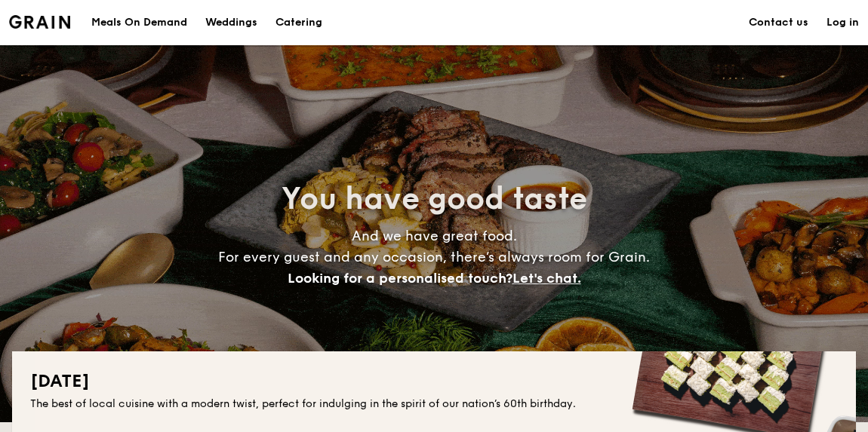 This screenshot has height=432, width=868. What do you see at coordinates (400, 279) in the screenshot?
I see `span: Looking for a personalised touch?` at bounding box center [400, 279].